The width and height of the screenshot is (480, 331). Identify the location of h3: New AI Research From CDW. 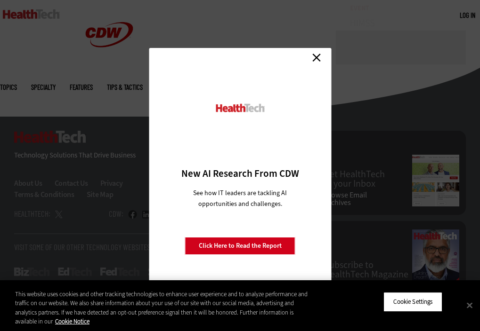
(240, 174).